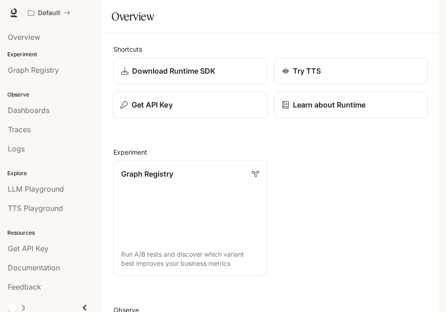  I want to click on a: Download Runtime SDK, so click(190, 71).